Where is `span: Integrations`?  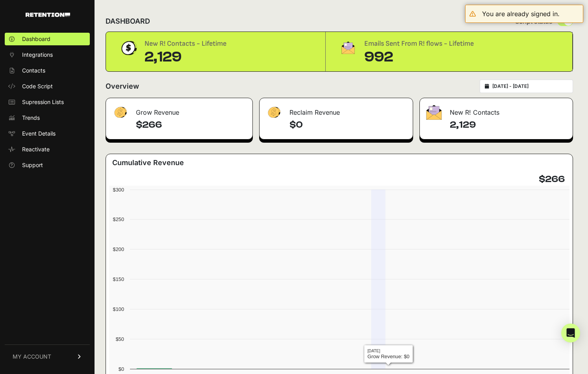
span: Integrations is located at coordinates (37, 55).